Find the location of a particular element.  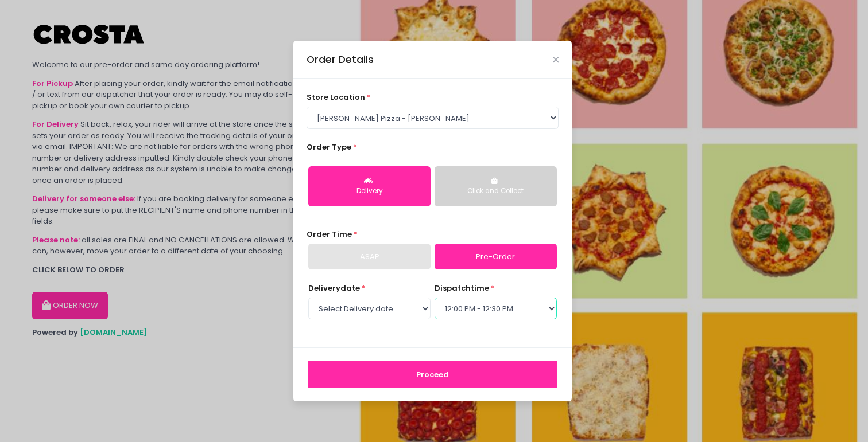

a: Pre-Order is located at coordinates (495, 257).